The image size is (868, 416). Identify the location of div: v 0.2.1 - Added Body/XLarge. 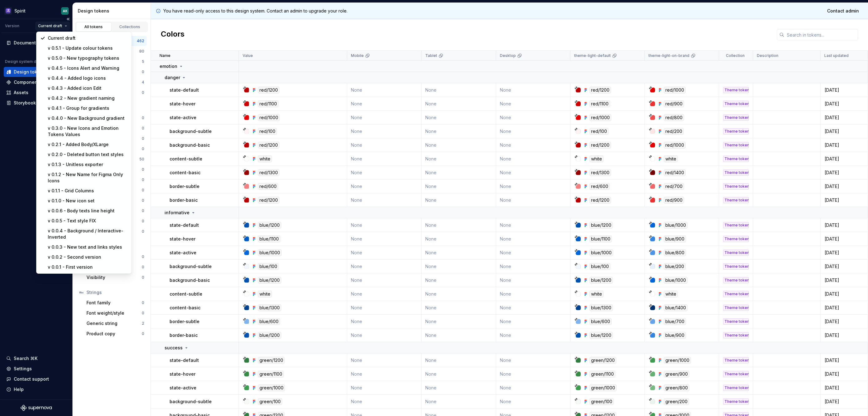
(88, 145).